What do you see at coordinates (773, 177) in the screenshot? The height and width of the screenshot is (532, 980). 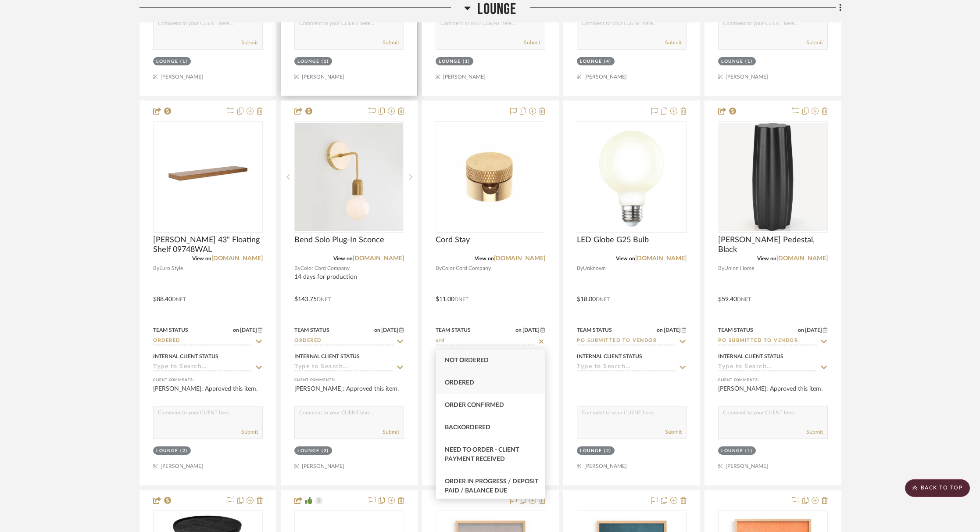 I see `img: Clara Pedestal, Black` at bounding box center [773, 177].